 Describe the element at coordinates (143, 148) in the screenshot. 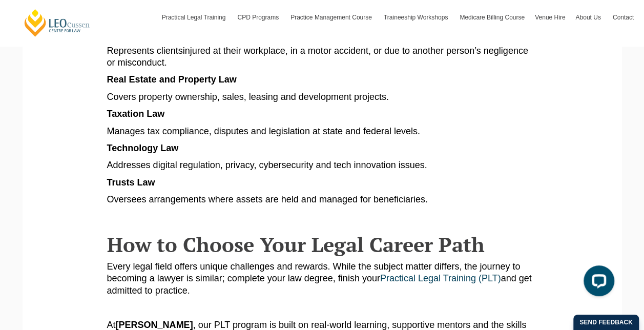

I see `strong: Technology Law` at that location.